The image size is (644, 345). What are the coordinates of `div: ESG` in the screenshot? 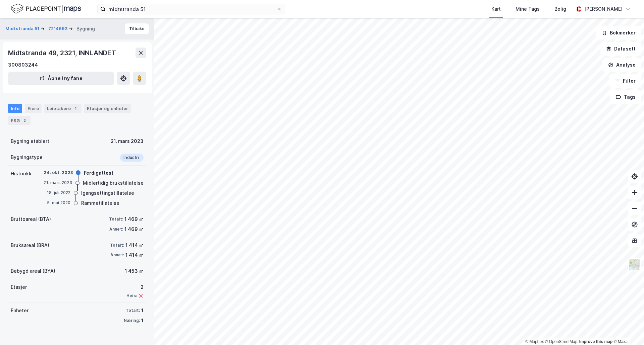 It's located at (19, 120).